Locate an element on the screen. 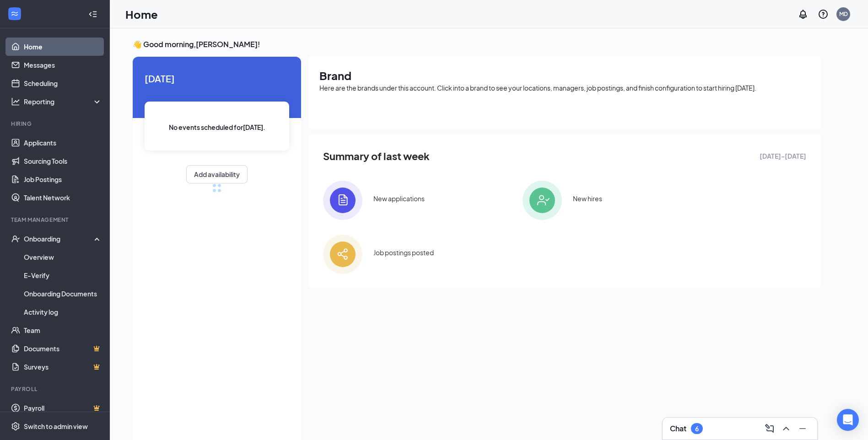 This screenshot has height=440, width=868. a: Team is located at coordinates (63, 330).